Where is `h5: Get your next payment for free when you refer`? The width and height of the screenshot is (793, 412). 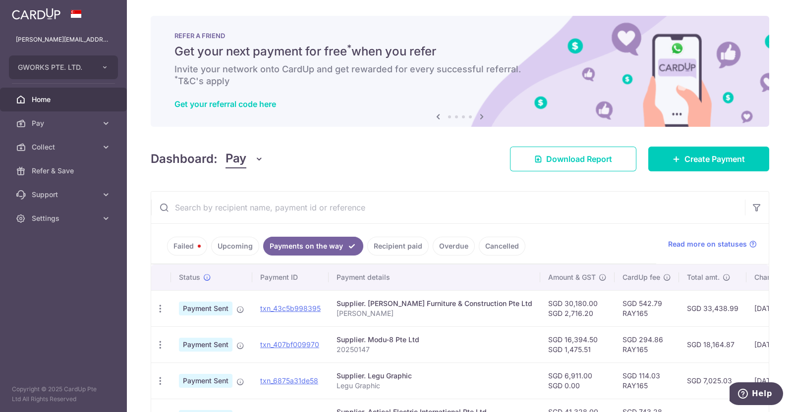 h5: Get your next payment for free when you refer is located at coordinates (460, 52).